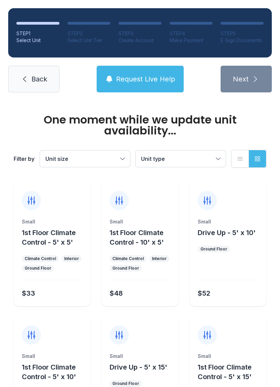 This screenshot has width=280, height=387. Describe the element at coordinates (191, 40) in the screenshot. I see `div: Make Payment` at that location.